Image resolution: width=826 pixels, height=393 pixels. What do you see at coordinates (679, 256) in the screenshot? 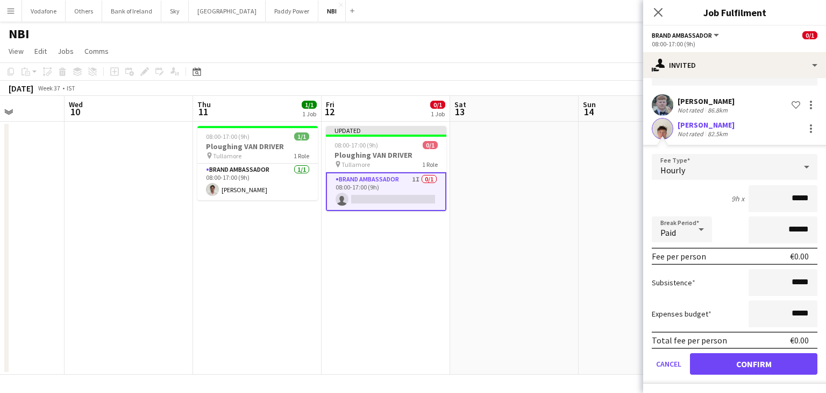
I see `div: Fee per person` at bounding box center [679, 256].